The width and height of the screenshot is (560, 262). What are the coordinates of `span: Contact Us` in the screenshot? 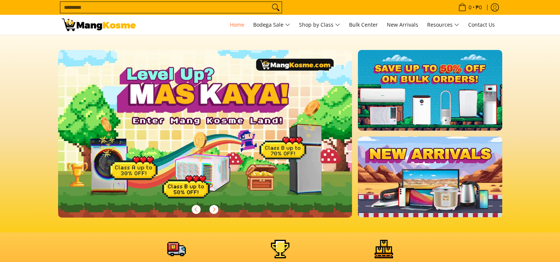 It's located at (482, 24).